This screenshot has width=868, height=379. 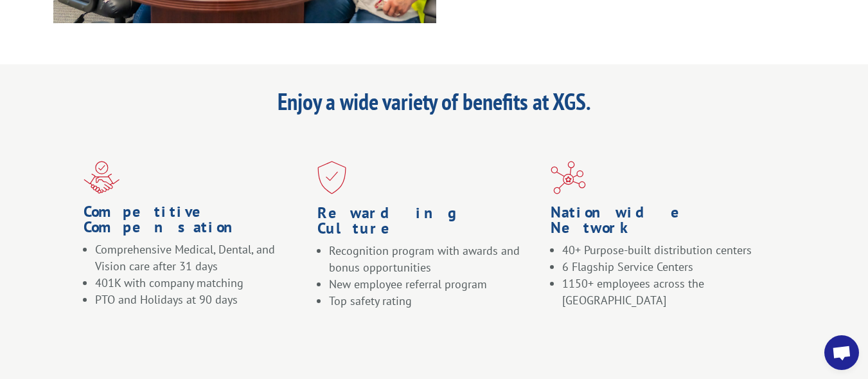 What do you see at coordinates (435, 301) in the screenshot?
I see `li: Top safety rating` at bounding box center [435, 301].